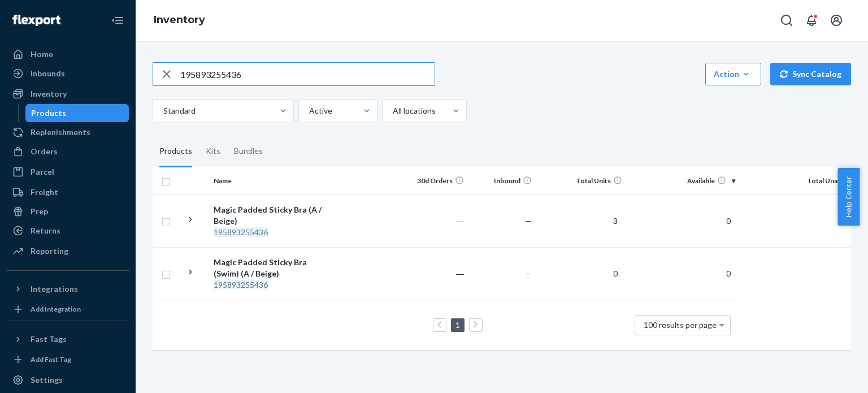 This screenshot has height=393, width=868. Describe the element at coordinates (615, 221) in the screenshot. I see `span: 3` at that location.